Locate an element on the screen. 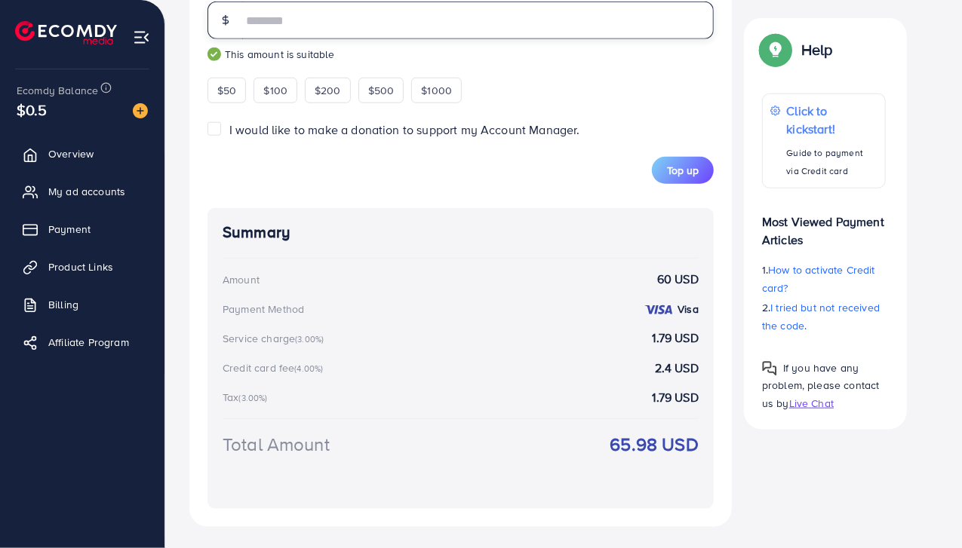 The image size is (962, 548). p: 2. is located at coordinates (824, 317).